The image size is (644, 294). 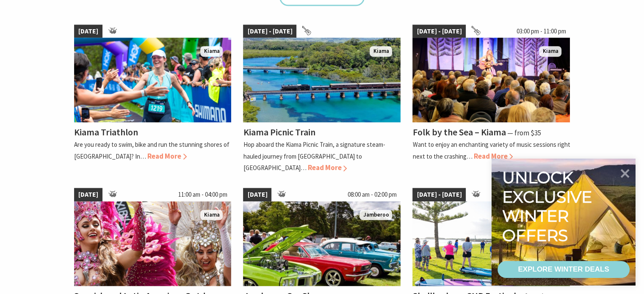 I want to click on span: ⁠— from $35, so click(x=524, y=133).